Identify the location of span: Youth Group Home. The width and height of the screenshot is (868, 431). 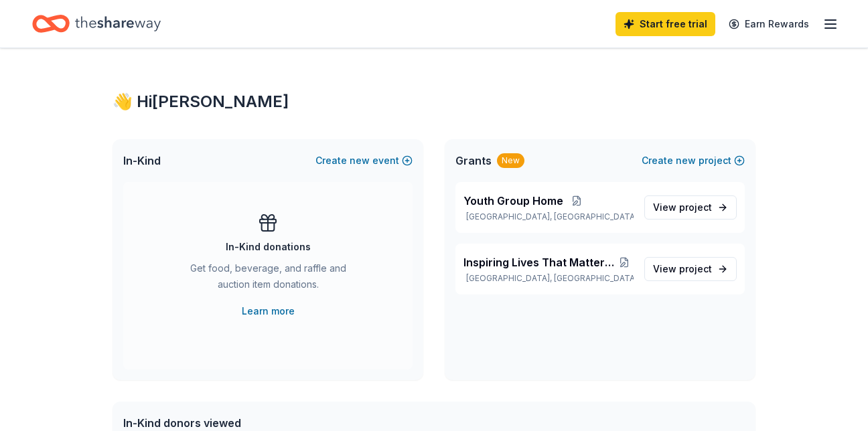
(513, 201).